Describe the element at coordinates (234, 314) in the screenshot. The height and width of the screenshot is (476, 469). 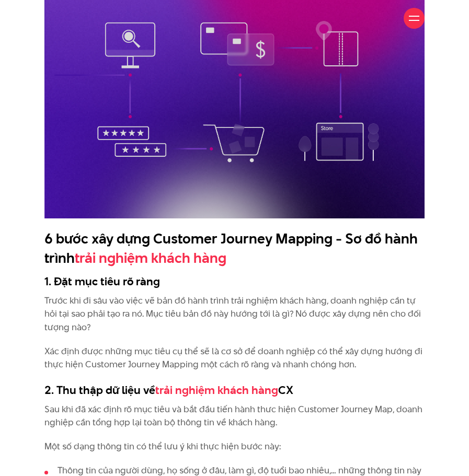
I see `p: Trước khi đi sâu vào việc vẽ bản đồ hành trình trải nghiệm khách hàng, doanh nghiệp cần tự hỏi tạ...` at that location.